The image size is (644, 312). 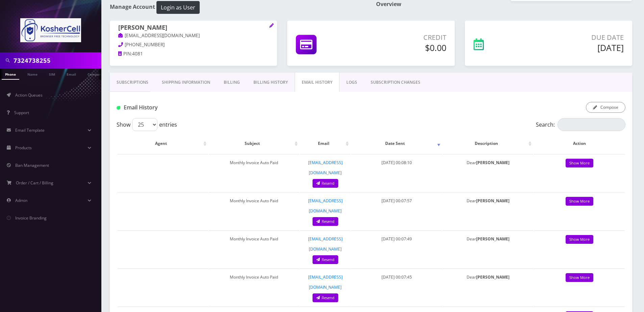 What do you see at coordinates (23, 147) in the screenshot?
I see `span: Products` at bounding box center [23, 147].